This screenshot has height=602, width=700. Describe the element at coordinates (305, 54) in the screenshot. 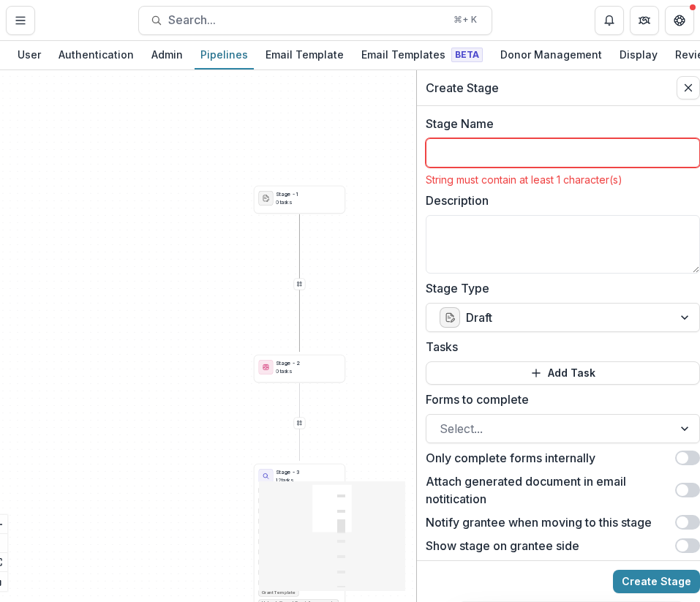

I see `div: Email Template` at that location.